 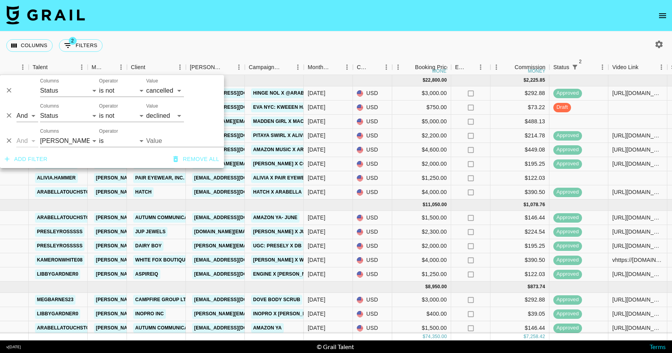 I want to click on a: UGC: Presely x DB, so click(x=277, y=246).